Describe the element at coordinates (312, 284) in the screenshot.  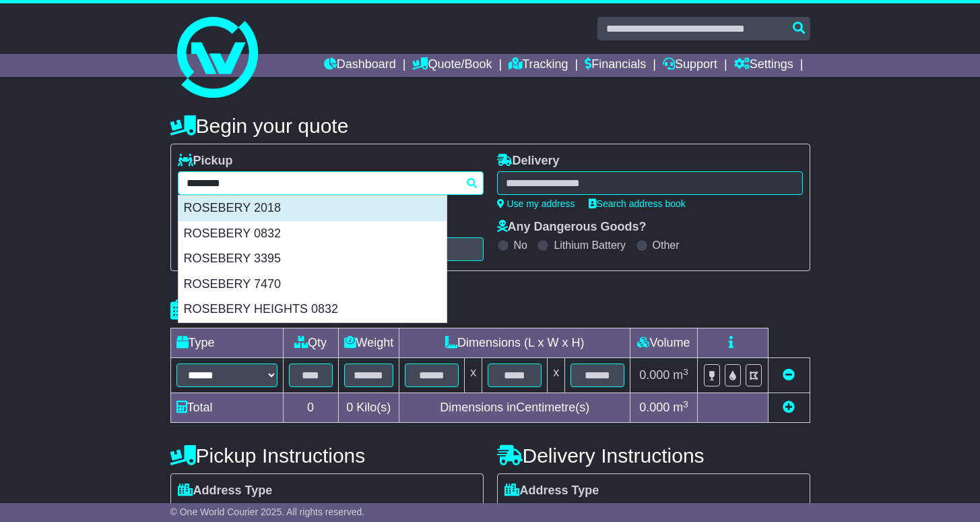
I see `div: ROSEBERY 7470` at that location.